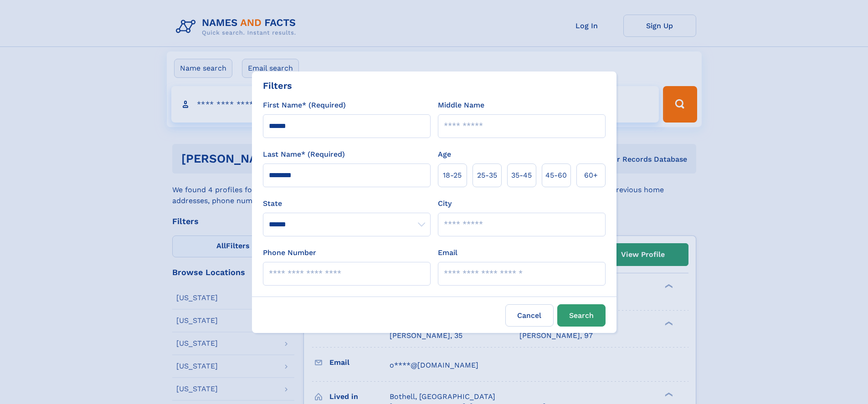  What do you see at coordinates (522, 176) in the screenshot?
I see `span: 35‑45` at bounding box center [522, 176].